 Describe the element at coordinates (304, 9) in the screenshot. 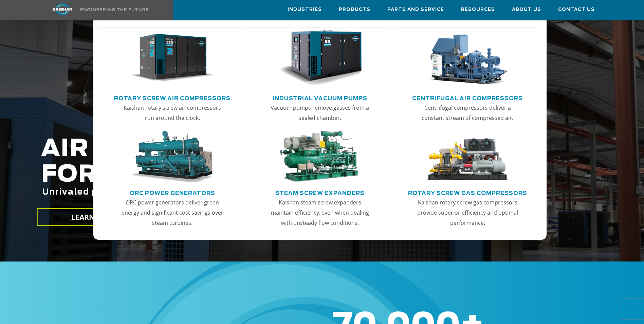

I see `span: Industries` at that location.